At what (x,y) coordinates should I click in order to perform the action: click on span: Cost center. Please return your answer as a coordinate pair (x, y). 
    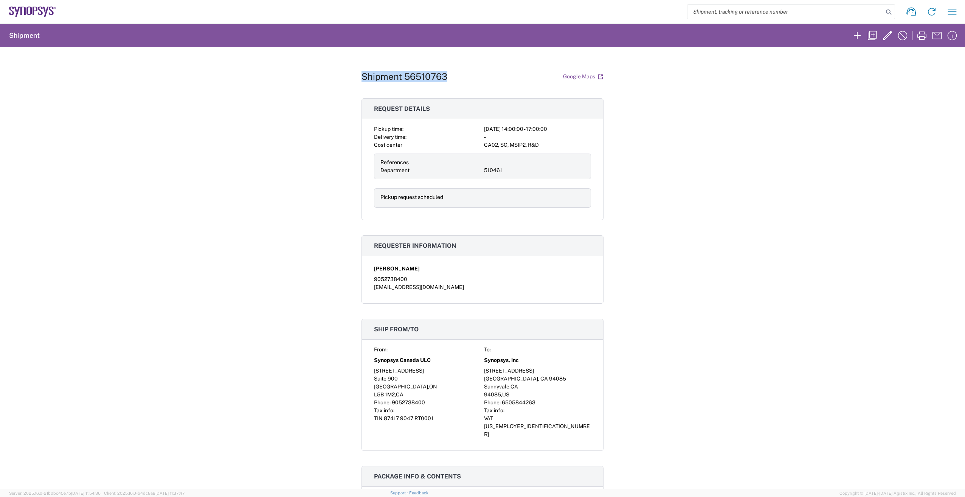
    Looking at the image, I should click on (388, 145).